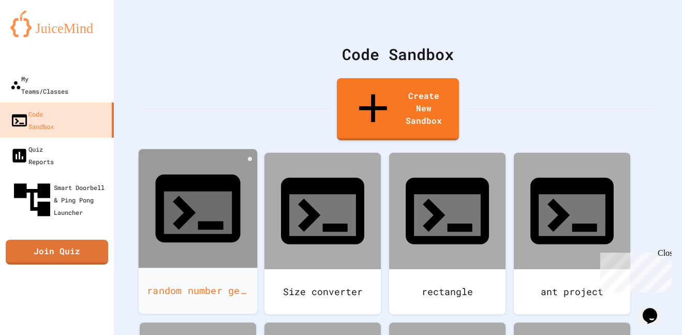 This screenshot has width=682, height=335. What do you see at coordinates (39, 85) in the screenshot?
I see `div: My Teams/Classes` at bounding box center [39, 85].